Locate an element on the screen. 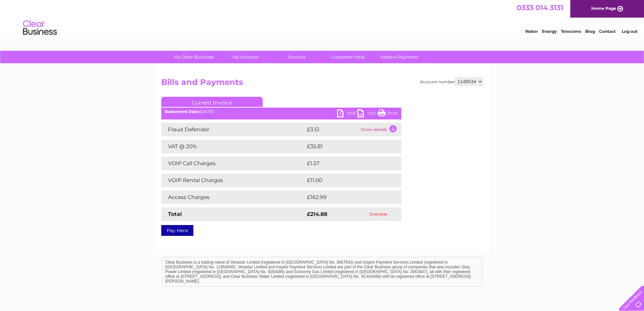  a: Make A Payment is located at coordinates (399, 57).